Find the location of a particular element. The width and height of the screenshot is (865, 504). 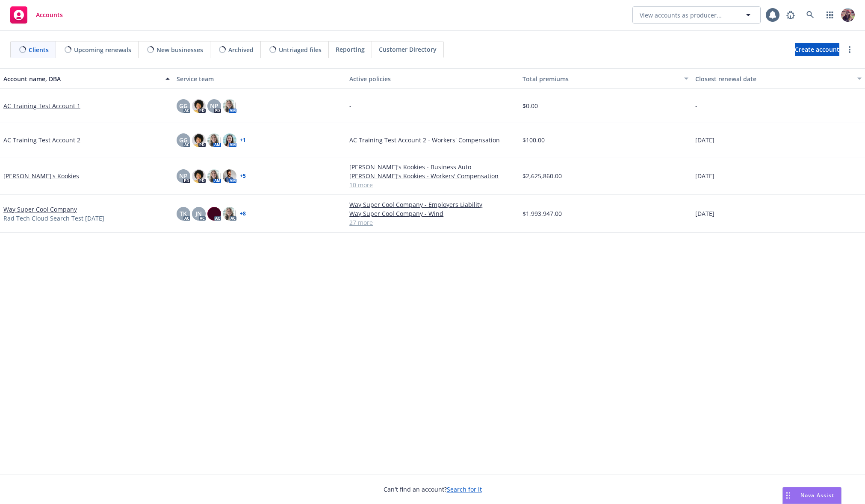

a: Switch app is located at coordinates (830, 15).